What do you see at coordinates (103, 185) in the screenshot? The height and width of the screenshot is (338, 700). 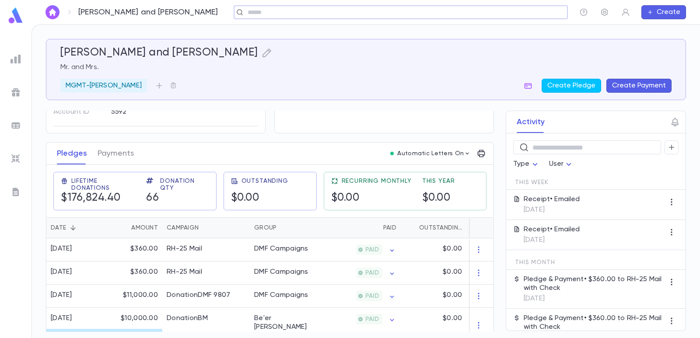 I see `span: Lifetime Donations` at bounding box center [103, 185].